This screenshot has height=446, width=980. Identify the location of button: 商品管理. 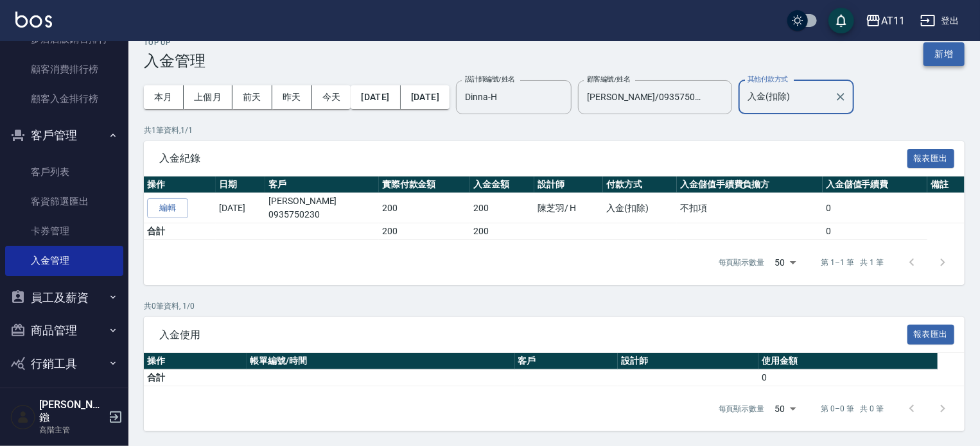
(64, 331).